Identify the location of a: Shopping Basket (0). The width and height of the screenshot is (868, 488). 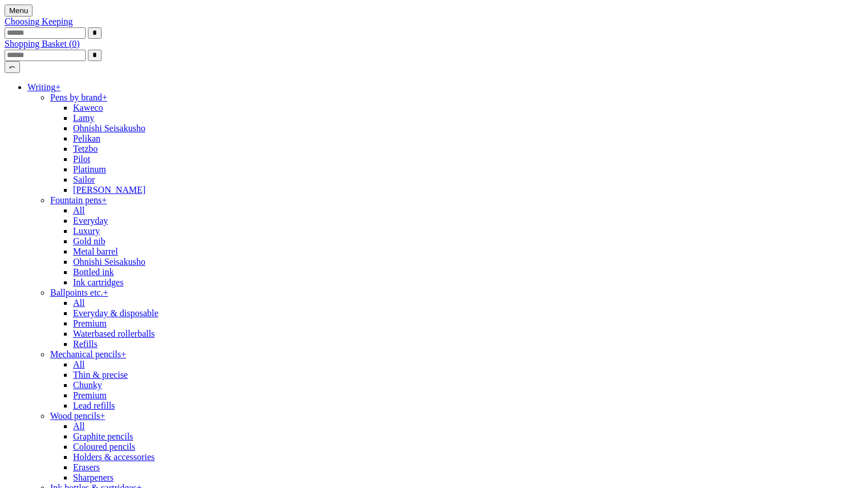
(42, 43).